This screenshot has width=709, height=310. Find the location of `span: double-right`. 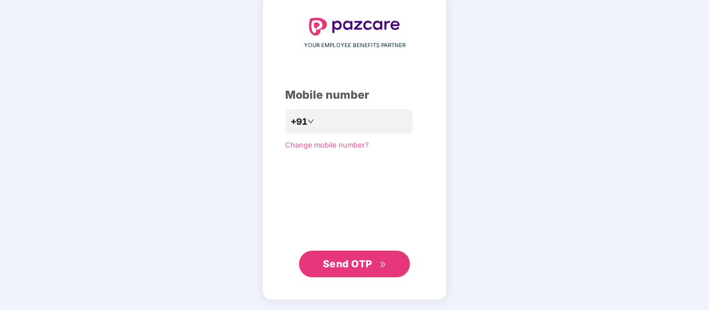

span: double-right is located at coordinates (383, 265).